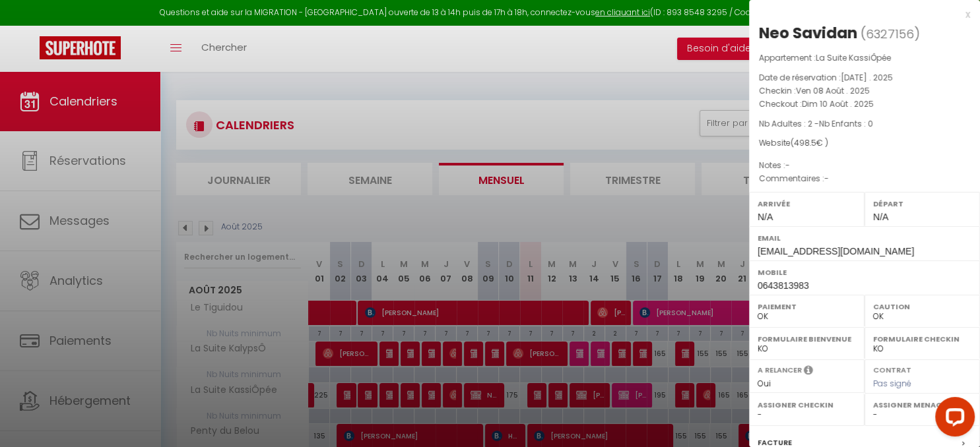  Describe the element at coordinates (865, 179) in the screenshot. I see `p: Commentaires :` at that location.